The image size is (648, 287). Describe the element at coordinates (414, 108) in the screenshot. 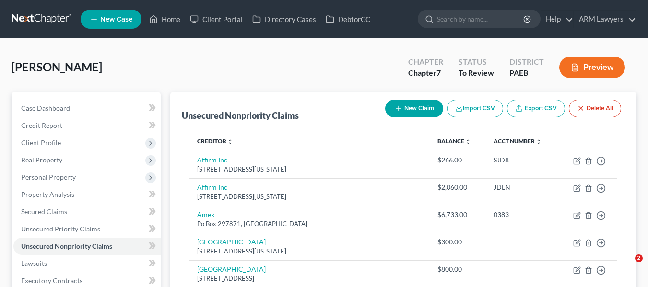

I see `button: New Claim` at that location.